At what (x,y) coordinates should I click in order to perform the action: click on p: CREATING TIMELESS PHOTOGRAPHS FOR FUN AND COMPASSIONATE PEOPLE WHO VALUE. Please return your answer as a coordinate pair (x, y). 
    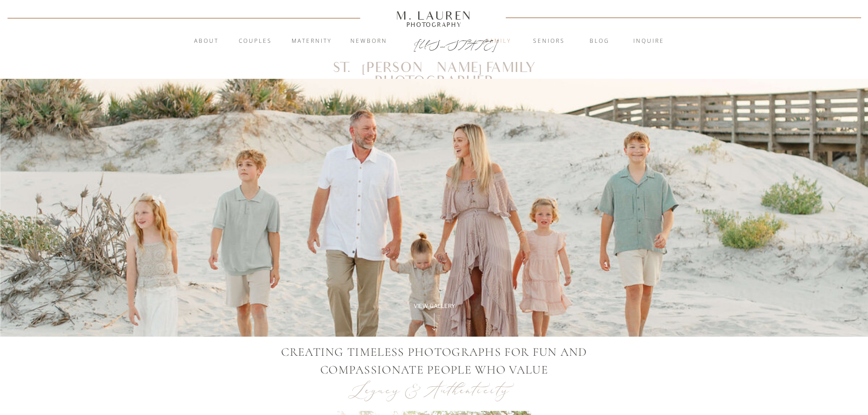
    Looking at the image, I should click on (434, 361).